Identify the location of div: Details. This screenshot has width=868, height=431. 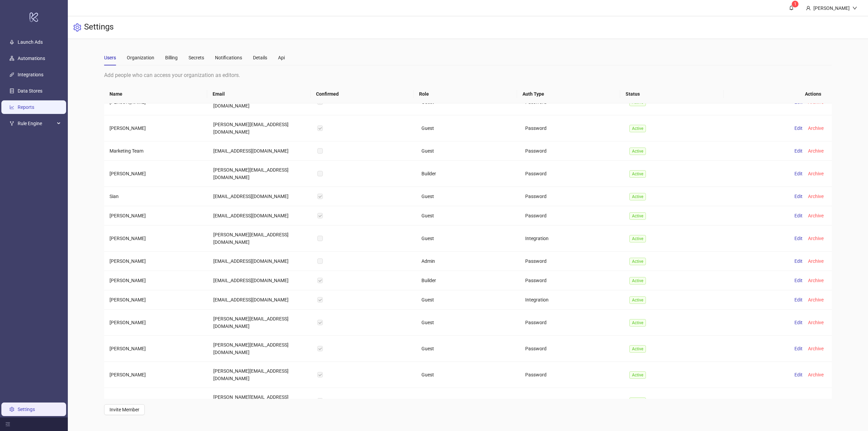
(260, 58).